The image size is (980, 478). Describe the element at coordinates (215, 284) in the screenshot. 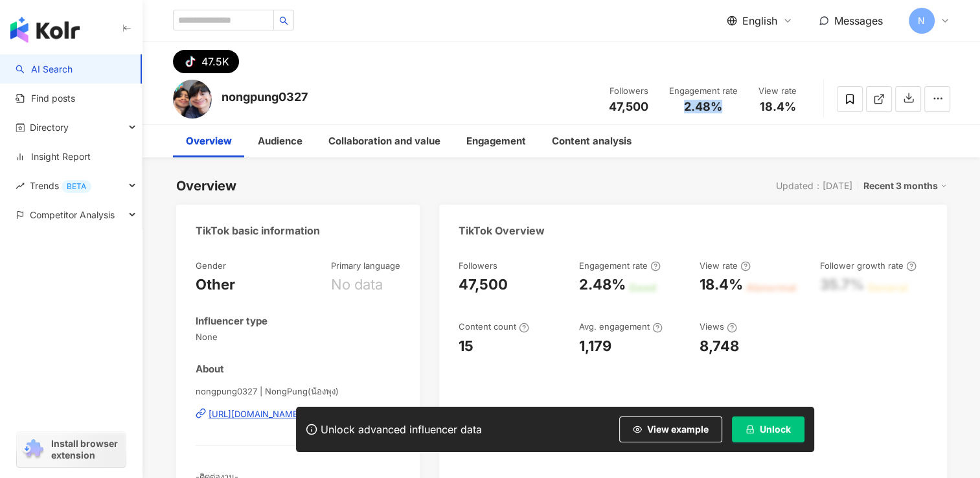

I see `div: Other` at that location.